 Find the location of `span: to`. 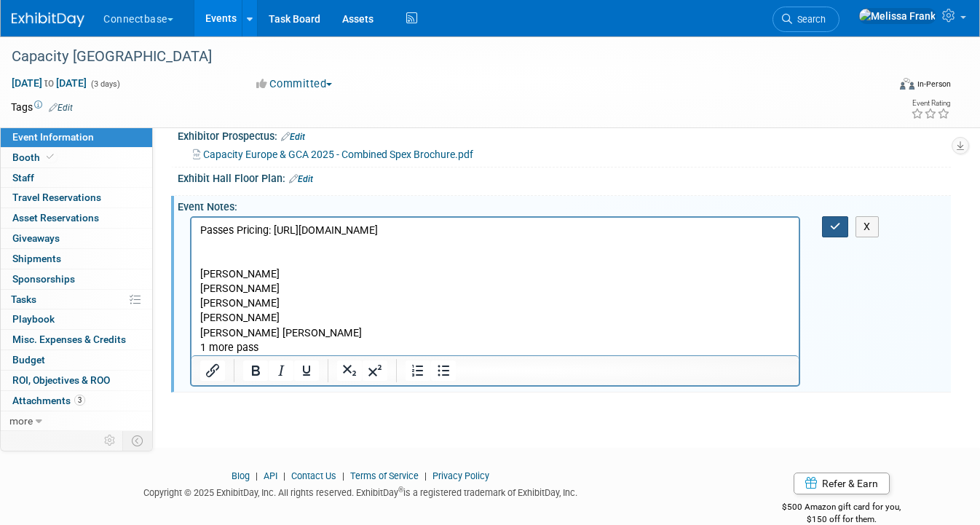

span: to is located at coordinates (49, 83).